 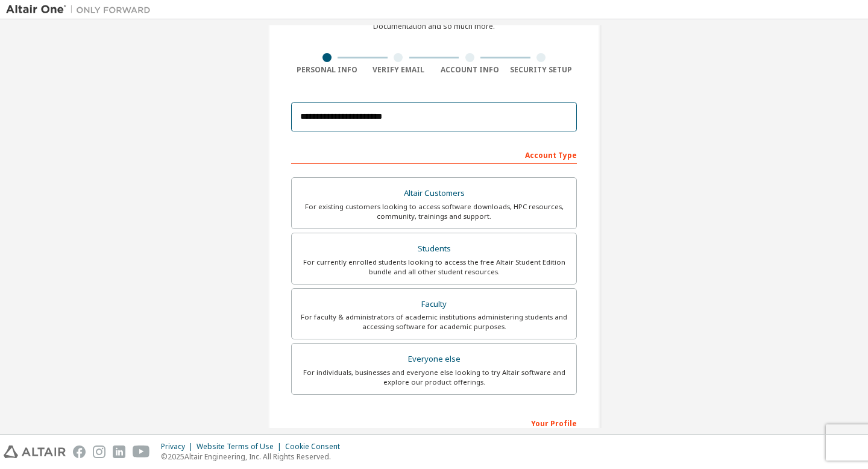 I want to click on img: facebook.svg, so click(x=79, y=452).